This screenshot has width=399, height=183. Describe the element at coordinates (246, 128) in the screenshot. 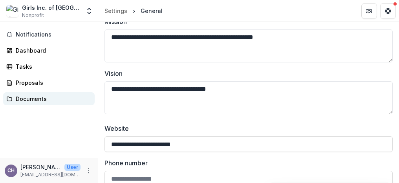

I see `label: Website` at that location.